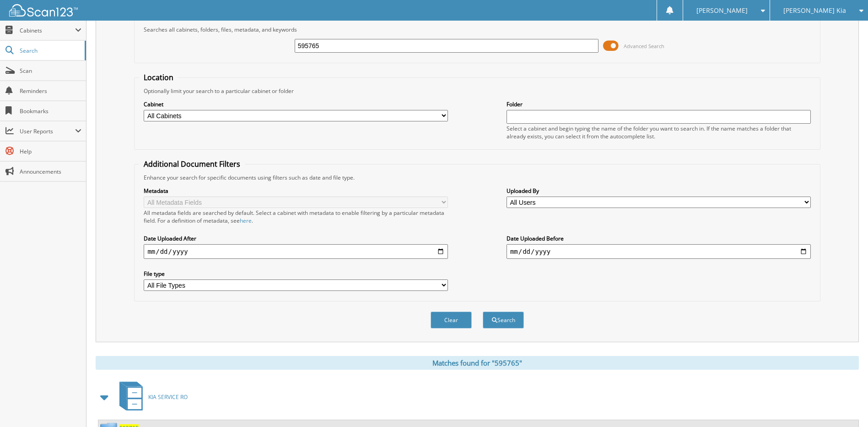 The height and width of the screenshot is (427, 868). Describe the element at coordinates (296, 238) in the screenshot. I see `label: Date Uploaded After` at that location.